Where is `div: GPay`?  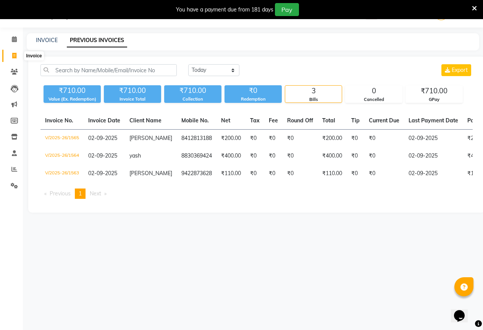 div: GPay is located at coordinates (435, 99).